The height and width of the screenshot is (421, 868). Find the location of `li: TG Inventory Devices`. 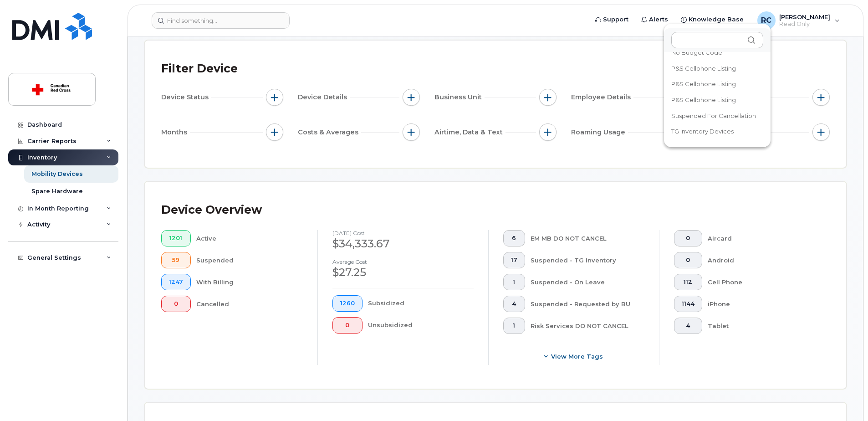

li: TG Inventory Devices is located at coordinates (717, 131).